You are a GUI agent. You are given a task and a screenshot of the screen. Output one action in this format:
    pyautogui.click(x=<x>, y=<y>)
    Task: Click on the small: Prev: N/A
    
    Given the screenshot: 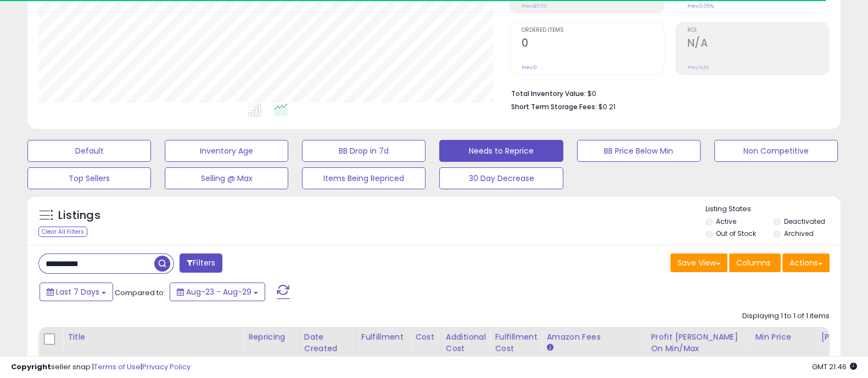 What is the action you would take?
    pyautogui.click(x=698, y=68)
    